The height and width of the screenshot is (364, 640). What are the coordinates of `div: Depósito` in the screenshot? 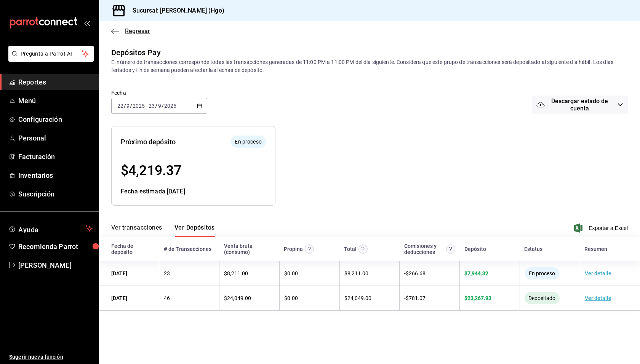 It's located at (475, 249).